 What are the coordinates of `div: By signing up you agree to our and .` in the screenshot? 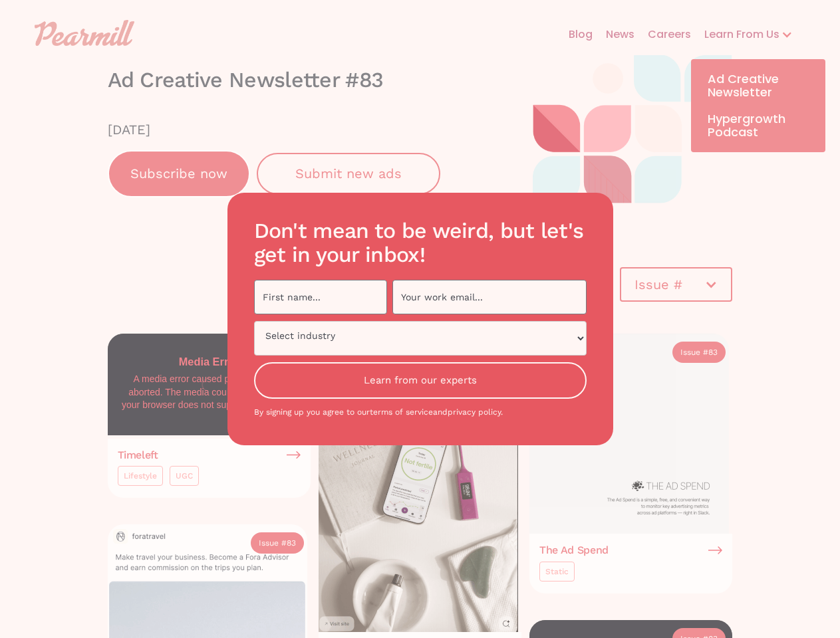 It's located at (420, 412).